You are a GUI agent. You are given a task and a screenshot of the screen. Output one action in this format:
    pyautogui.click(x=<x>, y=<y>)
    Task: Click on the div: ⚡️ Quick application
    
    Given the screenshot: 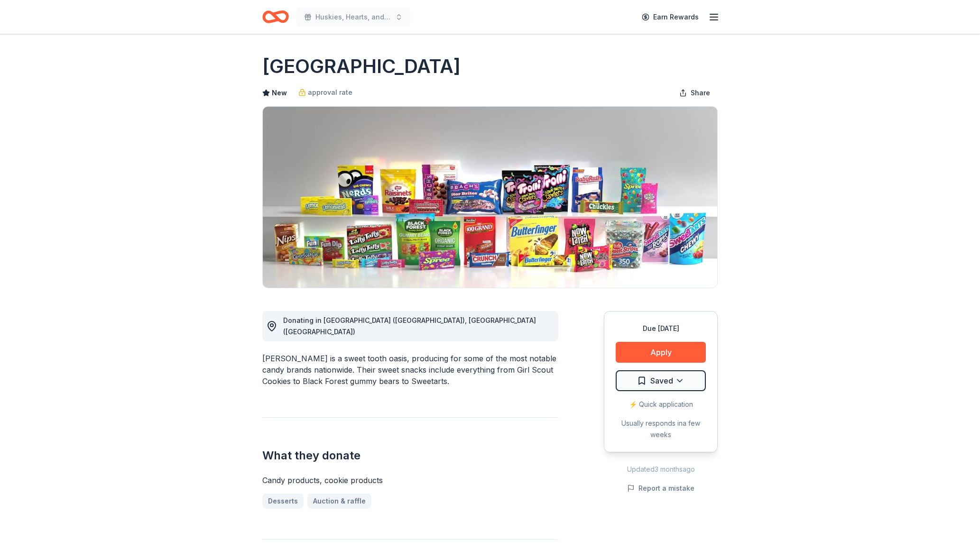 What is the action you would take?
    pyautogui.click(x=661, y=405)
    